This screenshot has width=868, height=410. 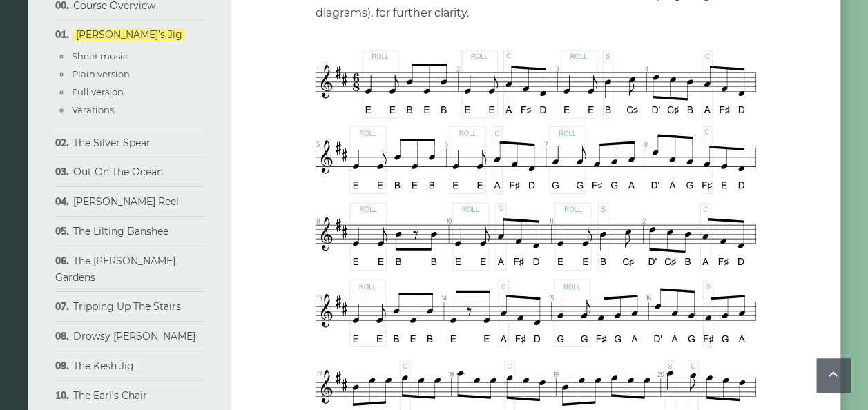 I want to click on a: Full version, so click(x=97, y=92).